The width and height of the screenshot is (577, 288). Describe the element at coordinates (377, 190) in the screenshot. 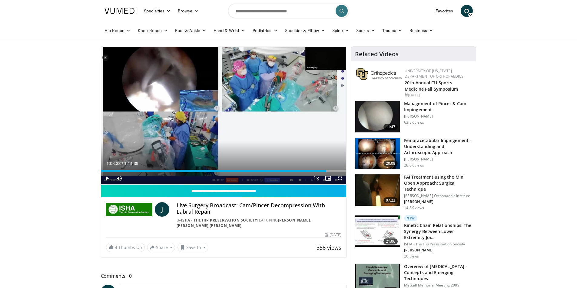

I see `img: FAI_100005147_3.jpg.150x105_q85_crop-smart_upscale.jpg` at that location.